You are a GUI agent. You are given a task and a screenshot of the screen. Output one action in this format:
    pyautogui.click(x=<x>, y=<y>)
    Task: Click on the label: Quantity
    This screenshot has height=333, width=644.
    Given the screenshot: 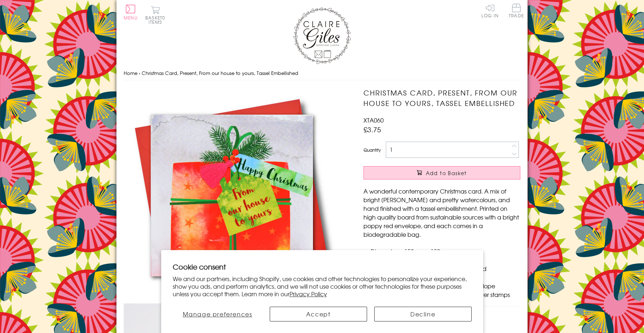 What is the action you would take?
    pyautogui.click(x=372, y=150)
    